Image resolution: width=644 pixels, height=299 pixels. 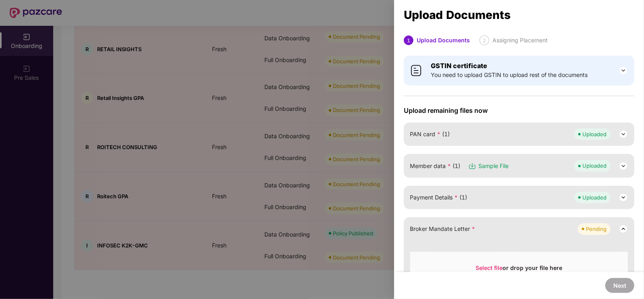 What do you see at coordinates (493, 166) in the screenshot?
I see `span: Sample File` at bounding box center [493, 166].